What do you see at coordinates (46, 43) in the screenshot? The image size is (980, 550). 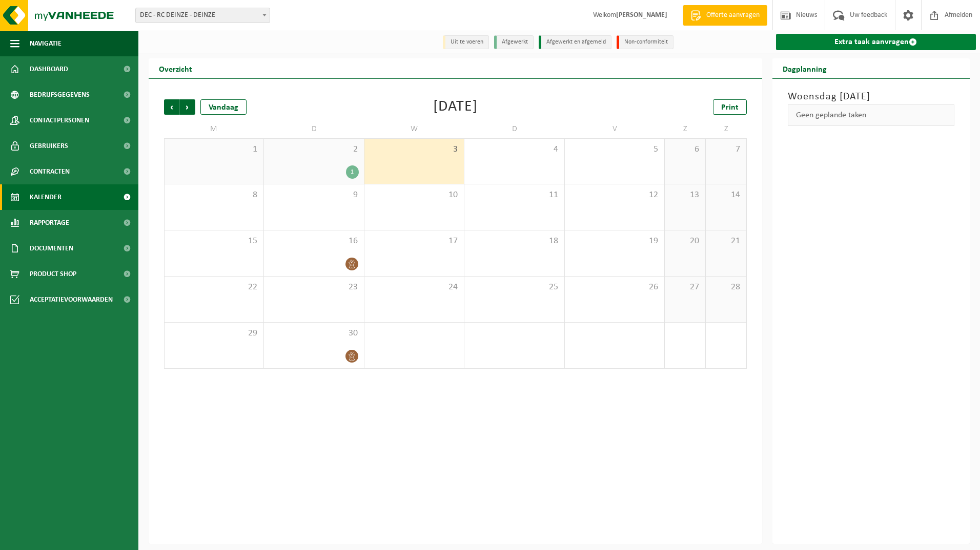 I see `span: Navigatie` at bounding box center [46, 43].